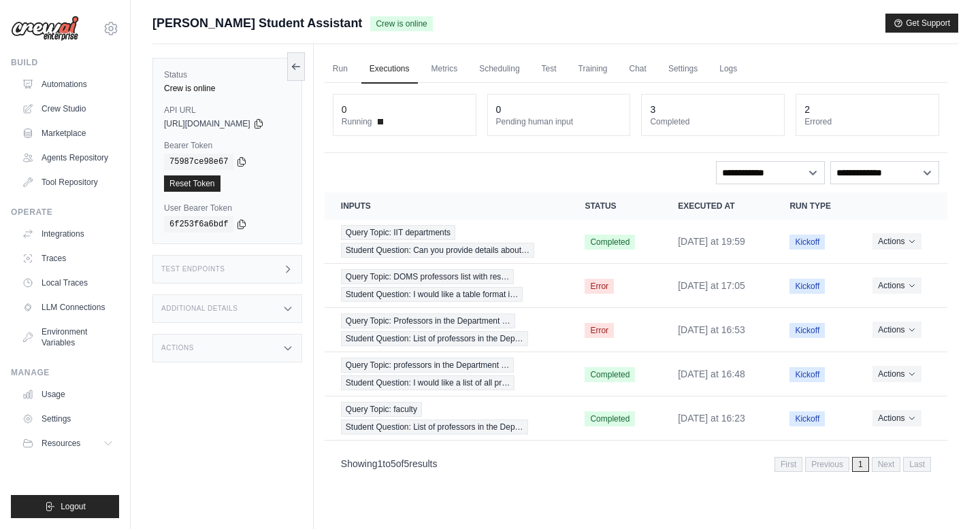 Image resolution: width=980 pixels, height=529 pixels. What do you see at coordinates (635, 337) in the screenshot?
I see `section: Crew executions table` at bounding box center [635, 337].